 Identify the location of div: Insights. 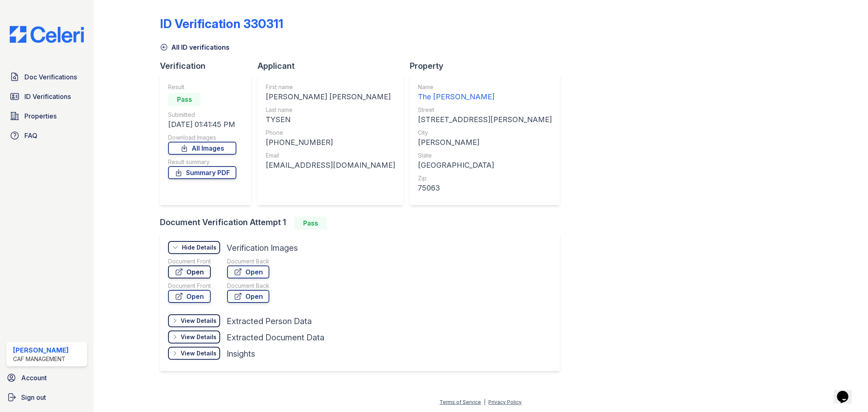
(241, 354).